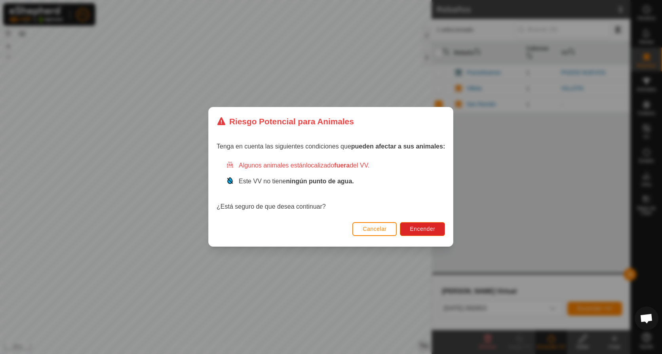 The image size is (662, 354). Describe the element at coordinates (423, 229) in the screenshot. I see `span: Encender` at that location.